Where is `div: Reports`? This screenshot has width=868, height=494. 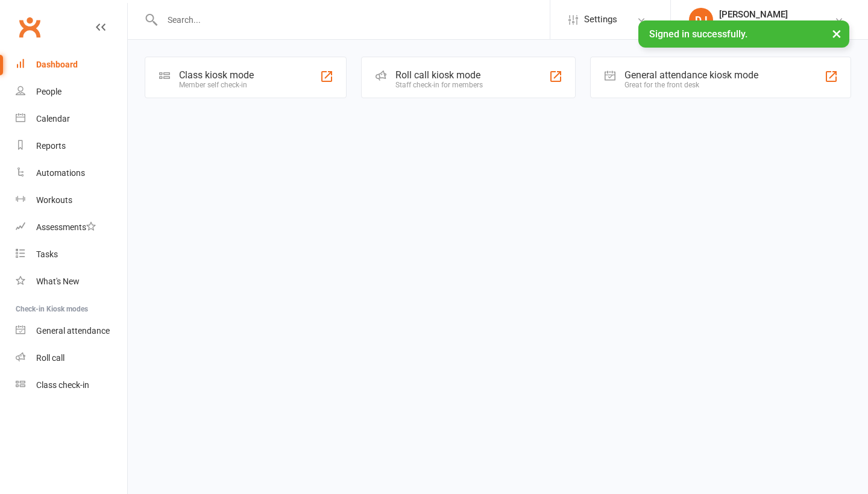
div: Reports is located at coordinates (51, 146).